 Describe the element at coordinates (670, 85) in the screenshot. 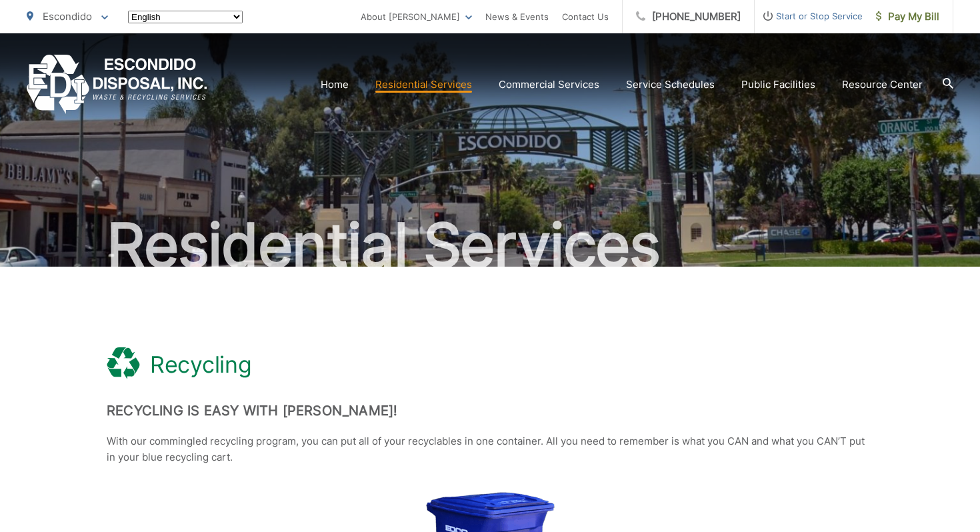

I see `a: Service Schedules` at that location.